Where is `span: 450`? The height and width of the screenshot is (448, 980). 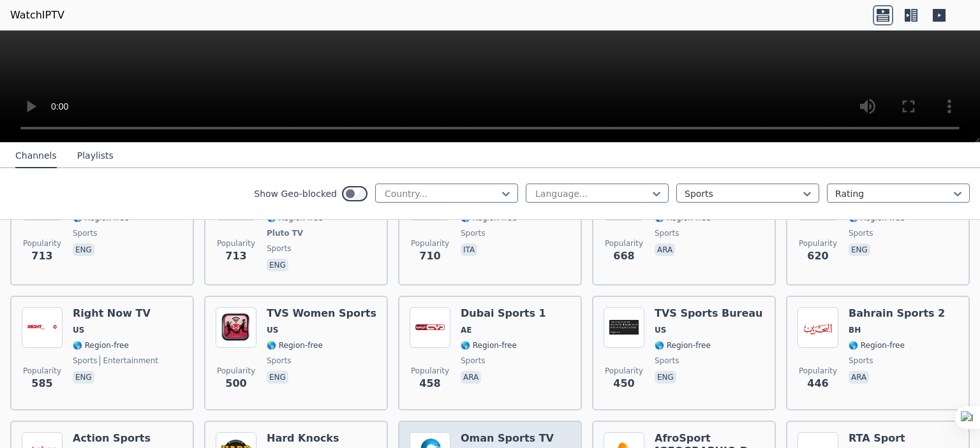
span: 450 is located at coordinates (624, 384).